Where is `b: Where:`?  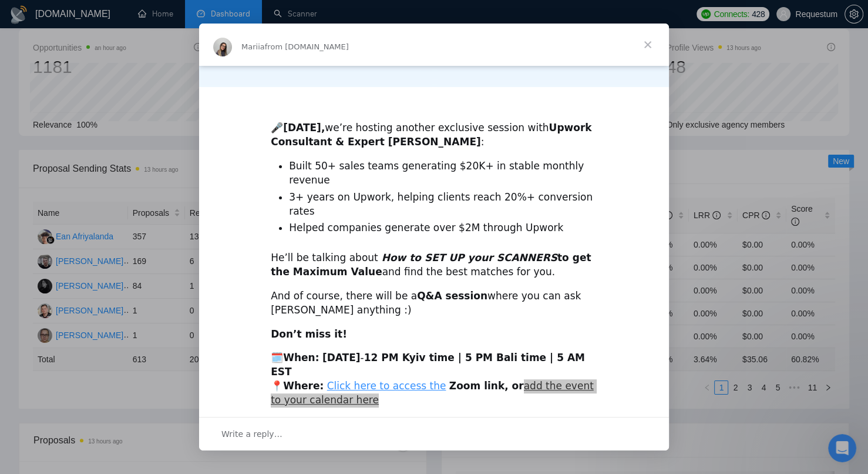 b: Where: is located at coordinates (303, 386).